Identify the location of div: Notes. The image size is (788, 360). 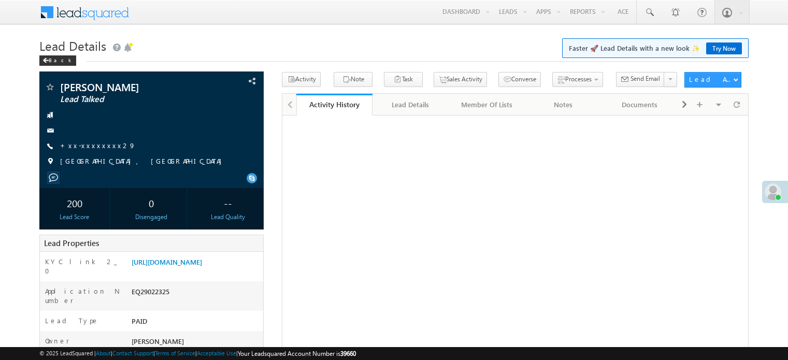
(563, 105).